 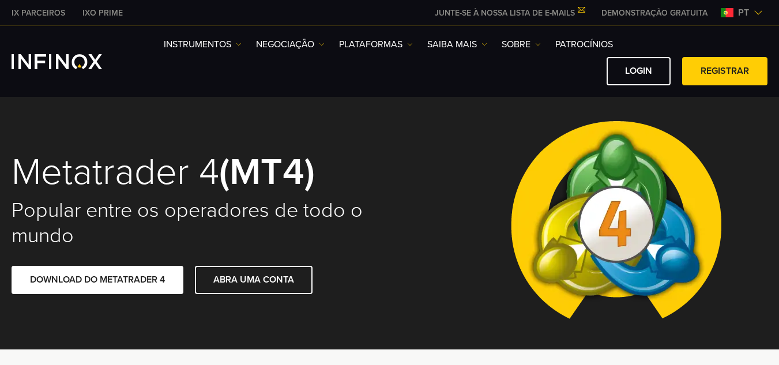 What do you see at coordinates (509, 13) in the screenshot?
I see `a: JUNTE-SE À NOSSA LISTA DE E-MAILS` at bounding box center [509, 13].